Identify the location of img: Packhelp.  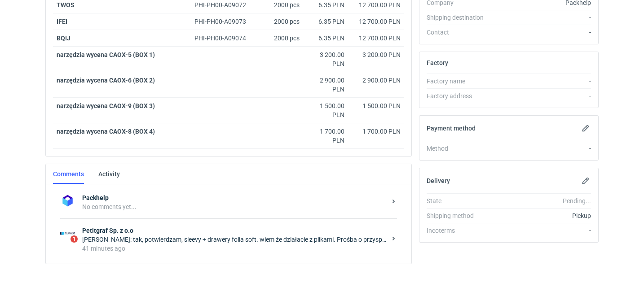
(67, 200).